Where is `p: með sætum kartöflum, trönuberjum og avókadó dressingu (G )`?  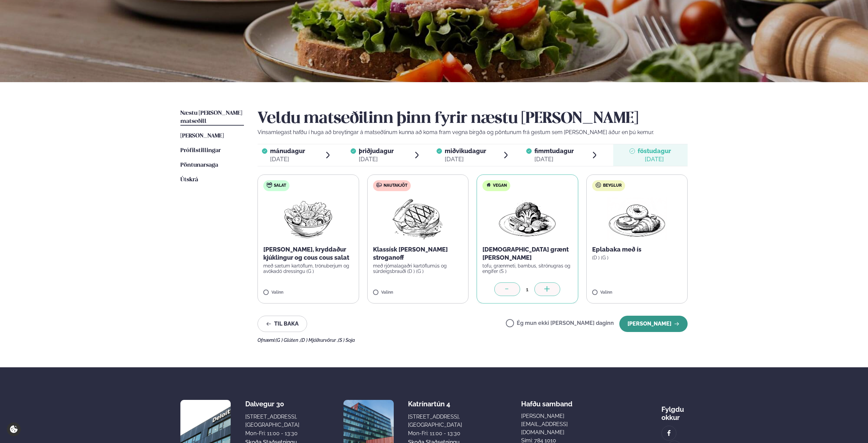 p: með sætum kartöflum, trönuberjum og avókadó dressingu (G ) is located at coordinates (308, 269).